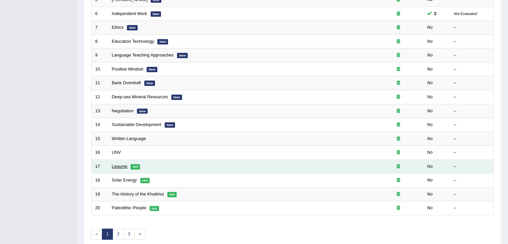 The image size is (508, 244). I want to click on small: Not Evaluated, so click(465, 14).